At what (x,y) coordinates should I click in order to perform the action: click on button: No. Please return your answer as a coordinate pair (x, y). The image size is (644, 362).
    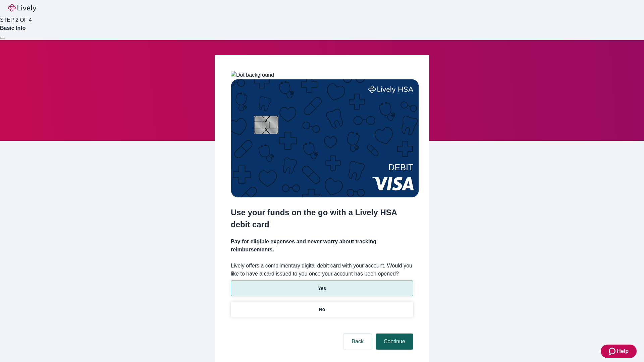
    Looking at the image, I should click on (322, 309).